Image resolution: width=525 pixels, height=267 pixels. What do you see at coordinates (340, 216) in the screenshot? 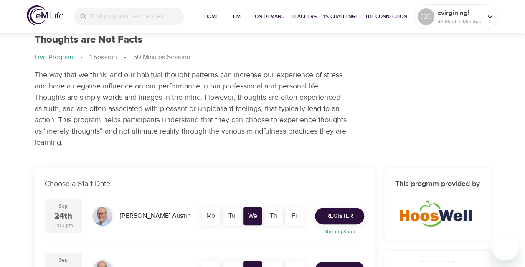
I see `span: Register` at bounding box center [340, 216].